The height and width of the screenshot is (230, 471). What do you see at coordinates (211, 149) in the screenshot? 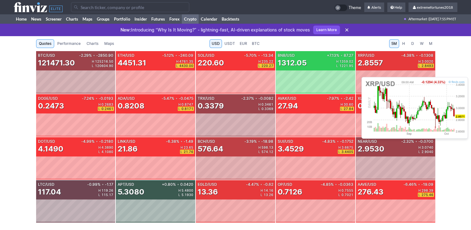
I see `div: 576.64` at bounding box center [211, 149].